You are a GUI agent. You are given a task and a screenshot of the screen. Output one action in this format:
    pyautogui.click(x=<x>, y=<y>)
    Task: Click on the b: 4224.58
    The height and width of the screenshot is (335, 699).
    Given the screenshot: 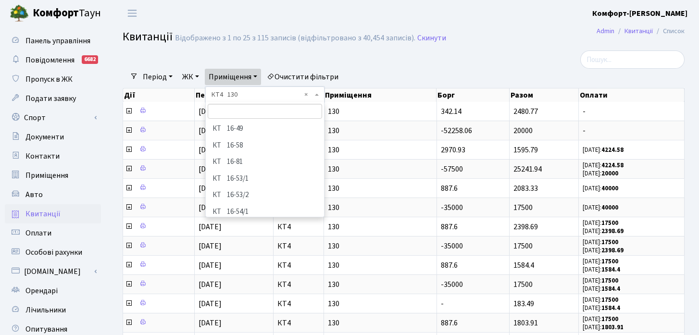 What is the action you would take?
    pyautogui.click(x=612, y=165)
    